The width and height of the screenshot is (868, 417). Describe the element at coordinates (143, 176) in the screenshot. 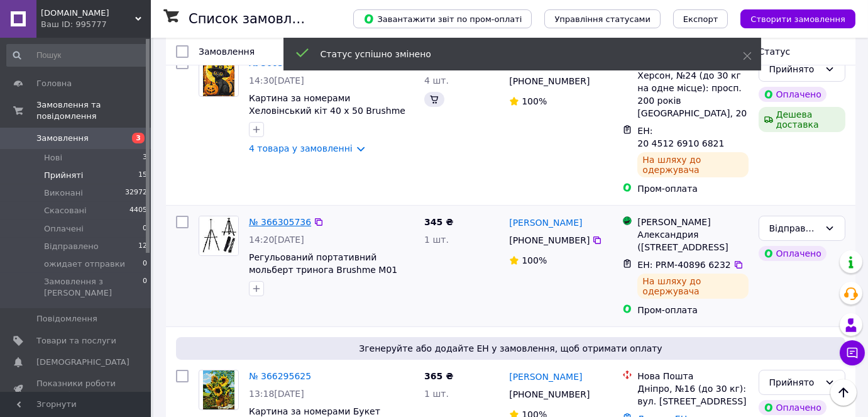

I see `span: 15` at that location.